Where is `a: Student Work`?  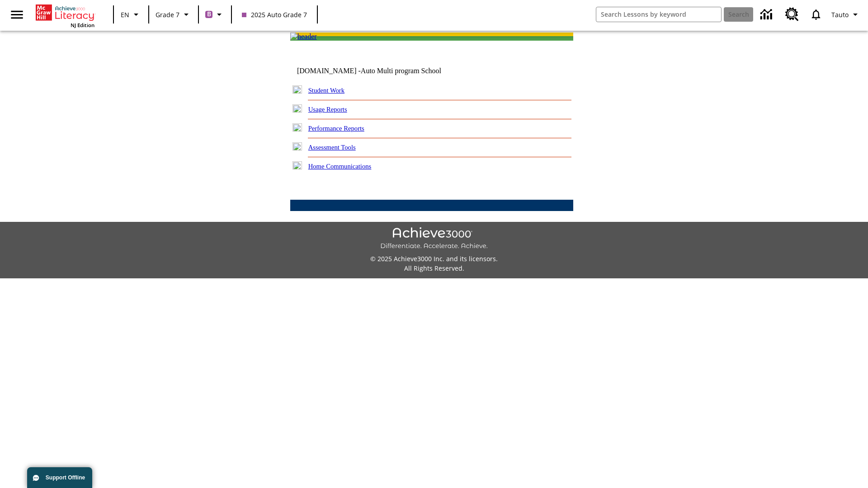 a: Student Work is located at coordinates (326, 90).